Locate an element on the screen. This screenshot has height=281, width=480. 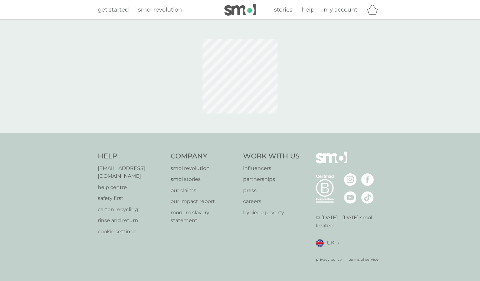
a: rinse and return is located at coordinates (131, 221).